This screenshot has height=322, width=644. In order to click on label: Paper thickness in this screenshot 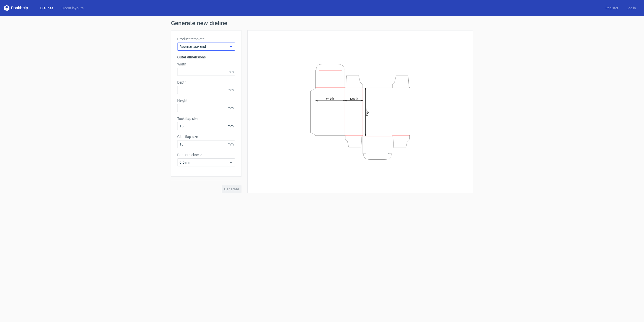, I will do `click(206, 155)`.